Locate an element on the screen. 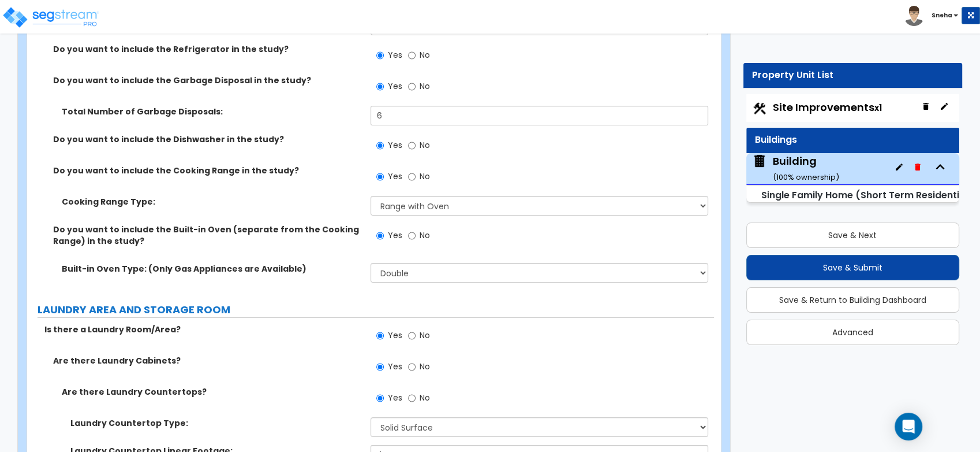 Image resolution: width=980 pixels, height=452 pixels. label: Total Number of Garbage Disposals: is located at coordinates (212, 112).